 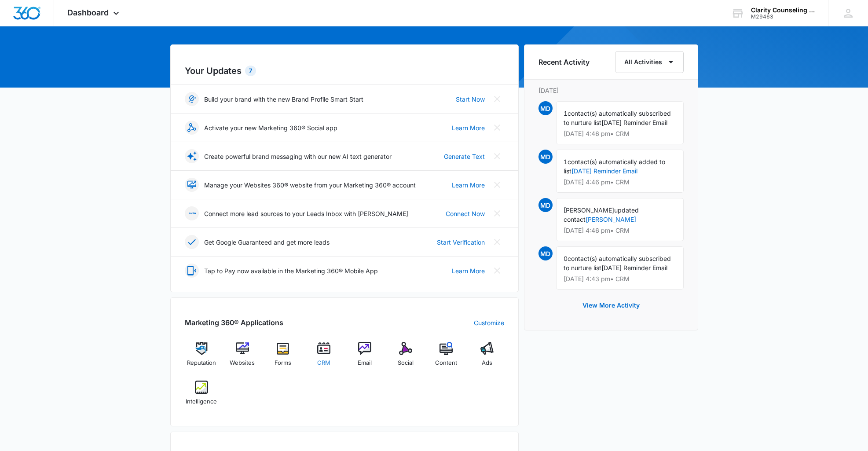 What do you see at coordinates (365, 363) in the screenshot?
I see `span: Email` at bounding box center [365, 363].